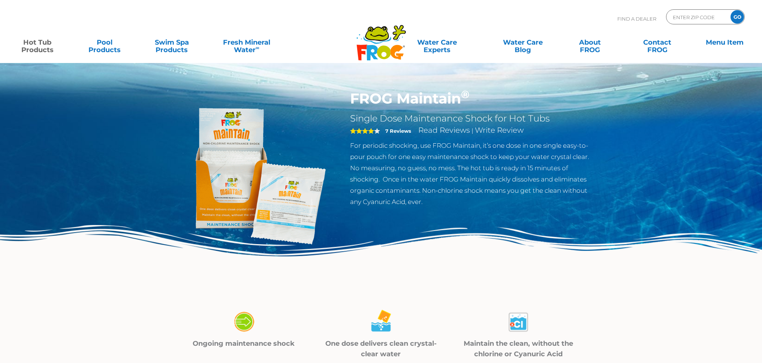 The height and width of the screenshot is (363, 762). What do you see at coordinates (246, 42) in the screenshot?
I see `a: Fresh MineralWater∞` at bounding box center [246, 42].